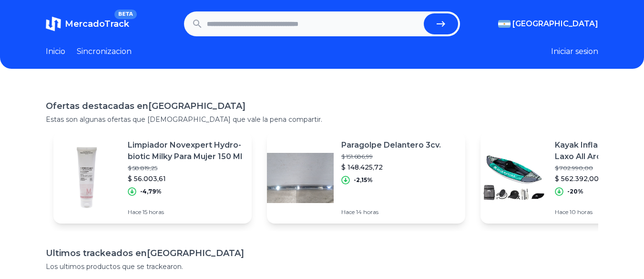 This screenshot has width=644, height=279. What do you see at coordinates (186, 151) in the screenshot?
I see `p: Limpiador Novexpert Hydro-biotic Milky Para Mujer 150 Ml` at bounding box center [186, 151].